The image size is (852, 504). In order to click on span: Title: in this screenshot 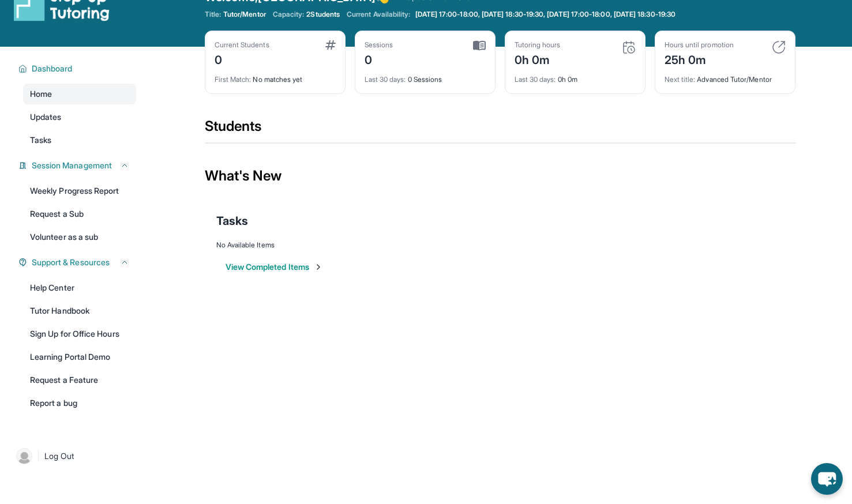, I will do `click(213, 15)`.